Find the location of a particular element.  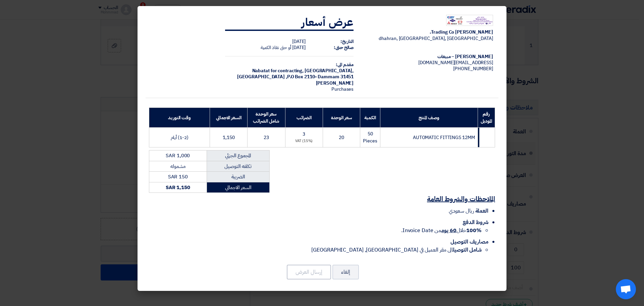

span: شروط الدفع is located at coordinates (476, 223).